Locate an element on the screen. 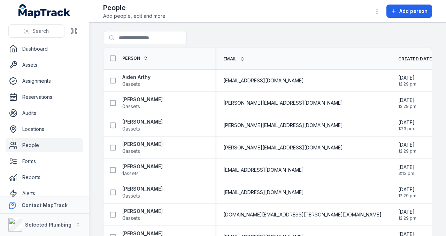 The width and height of the screenshot is (446, 236). button: Search is located at coordinates (36, 31).